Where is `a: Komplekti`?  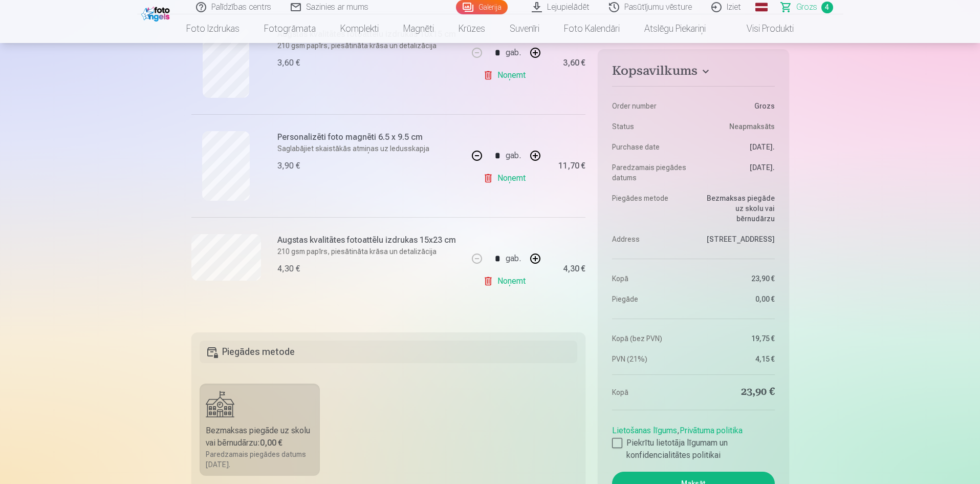
a: Komplekti is located at coordinates (359, 29).